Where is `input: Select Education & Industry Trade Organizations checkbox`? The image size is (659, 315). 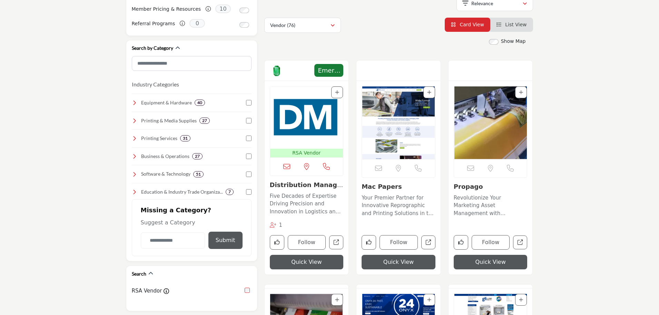
input: Select Education & Industry Trade Organizations checkbox is located at coordinates (249, 192).